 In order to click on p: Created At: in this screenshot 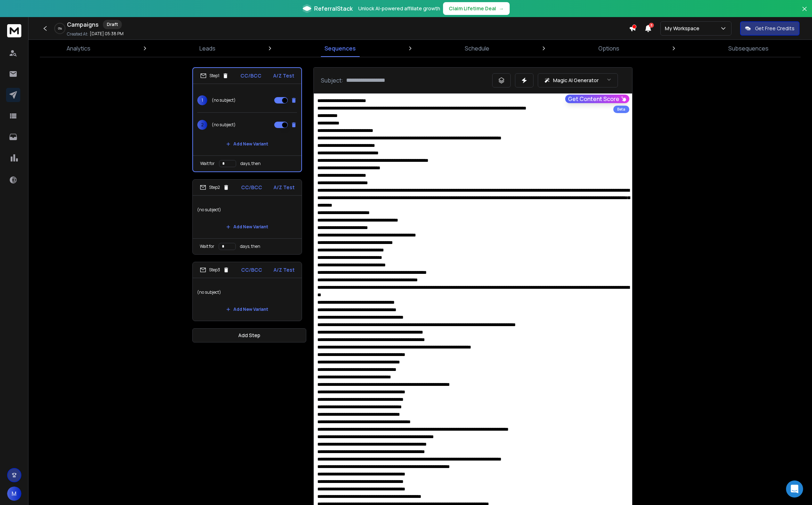, I will do `click(77, 34)`.